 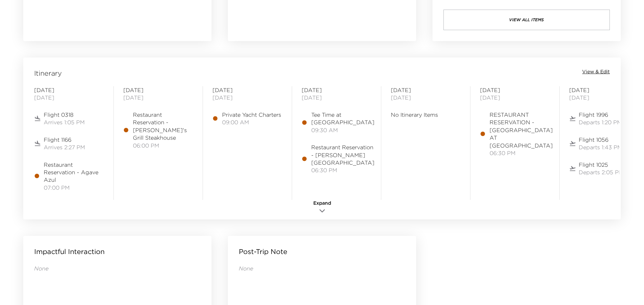 I want to click on span: Flight 1996, so click(x=600, y=115).